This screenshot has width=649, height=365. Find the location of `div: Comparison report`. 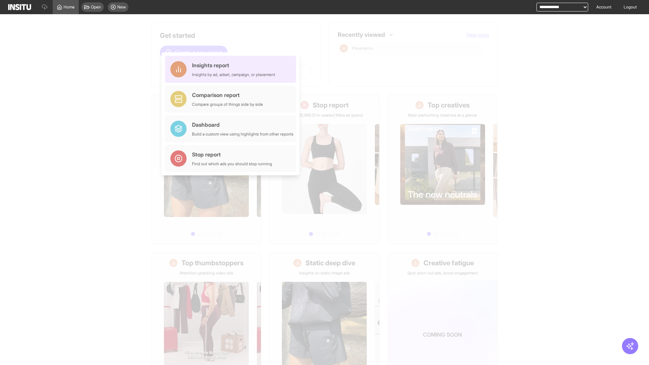

div: Comparison report is located at coordinates (228, 95).